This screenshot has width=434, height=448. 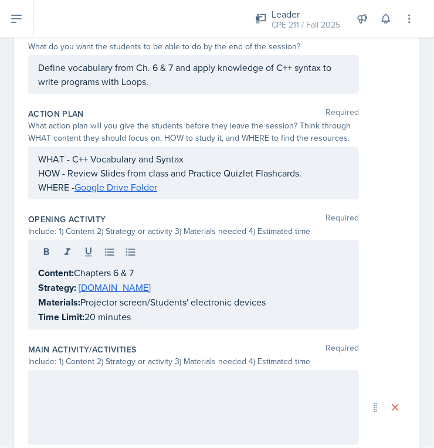 I want to click on strong: Materials:, so click(x=59, y=302).